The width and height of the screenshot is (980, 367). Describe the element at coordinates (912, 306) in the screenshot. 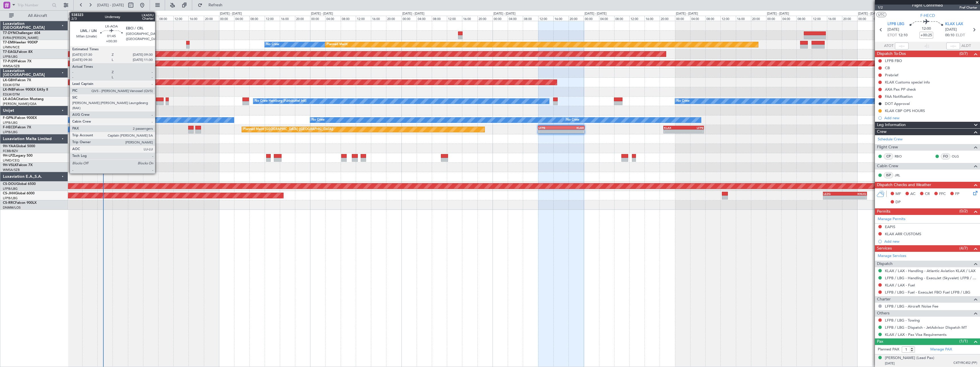

I see `a: LFPB / LBG - Aircraft Noise Fee` at that location.